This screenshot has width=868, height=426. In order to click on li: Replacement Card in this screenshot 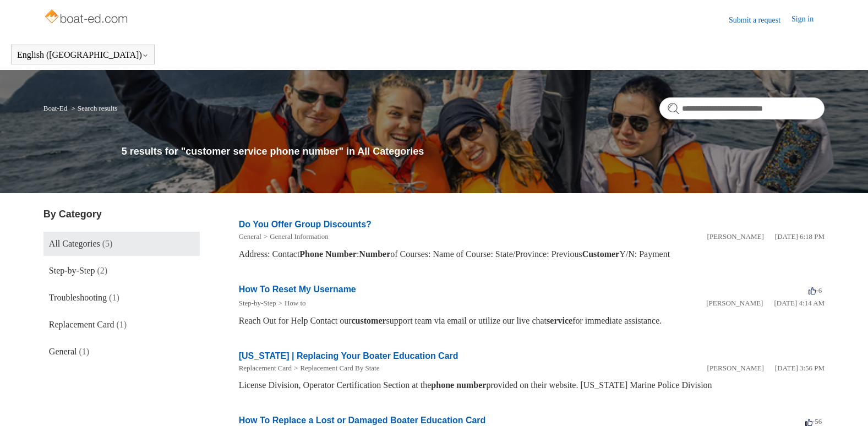, I will do `click(265, 368)`.